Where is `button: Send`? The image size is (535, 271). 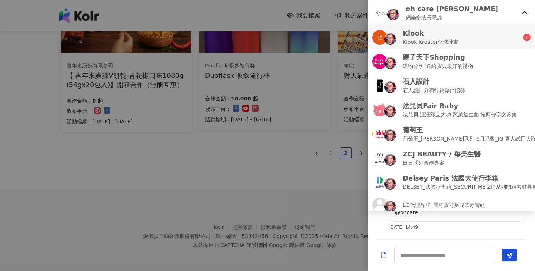
button: Send is located at coordinates (509, 255).